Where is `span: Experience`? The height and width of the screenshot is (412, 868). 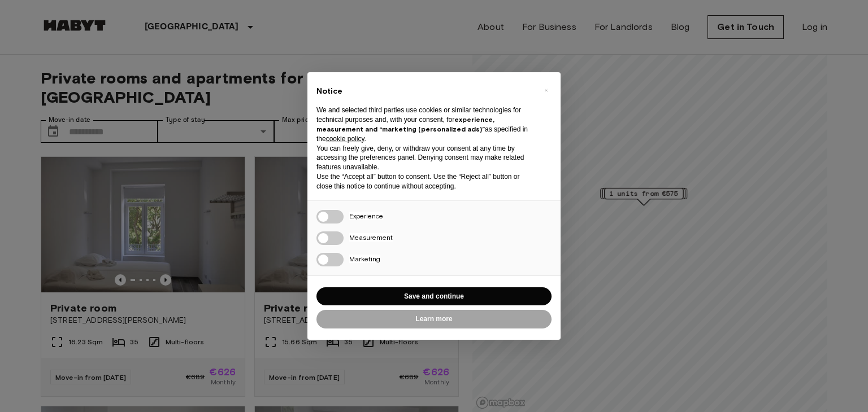
span: Experience is located at coordinates (366, 216).